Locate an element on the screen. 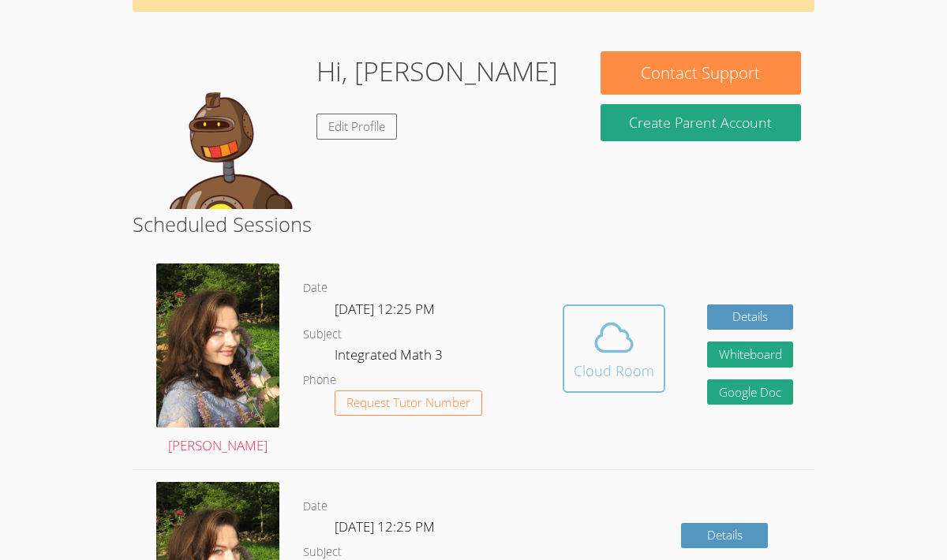 This screenshot has width=947, height=560. a: Edit Profile is located at coordinates (357, 126).